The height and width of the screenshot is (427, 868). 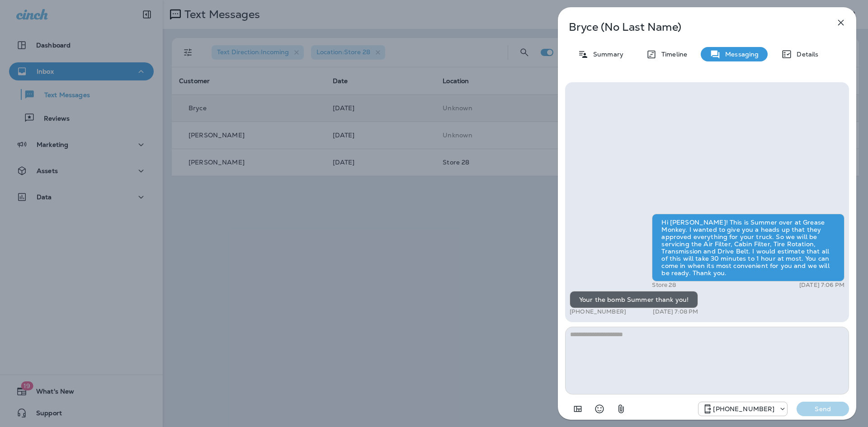 I want to click on p: Details, so click(x=805, y=54).